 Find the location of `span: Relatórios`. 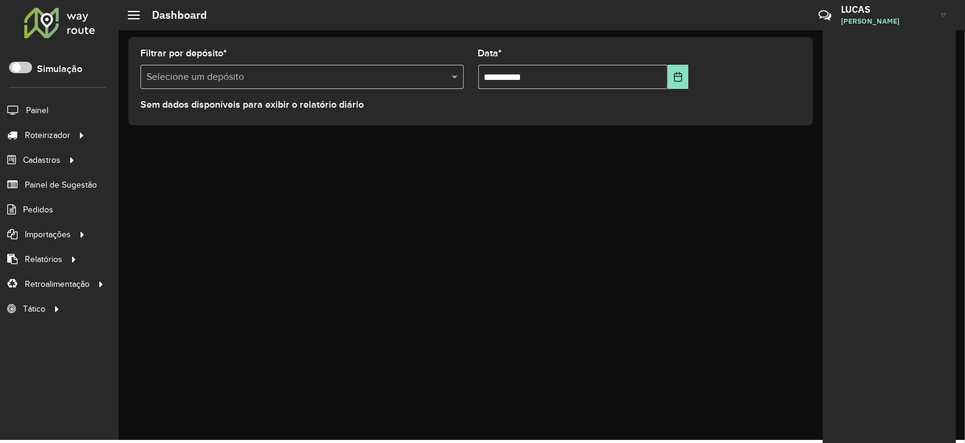

span: Relatórios is located at coordinates (44, 259).